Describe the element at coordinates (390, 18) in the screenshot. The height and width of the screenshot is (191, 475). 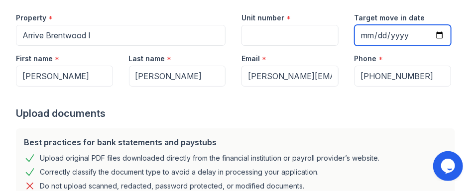
I see `label: Target move in date` at that location.